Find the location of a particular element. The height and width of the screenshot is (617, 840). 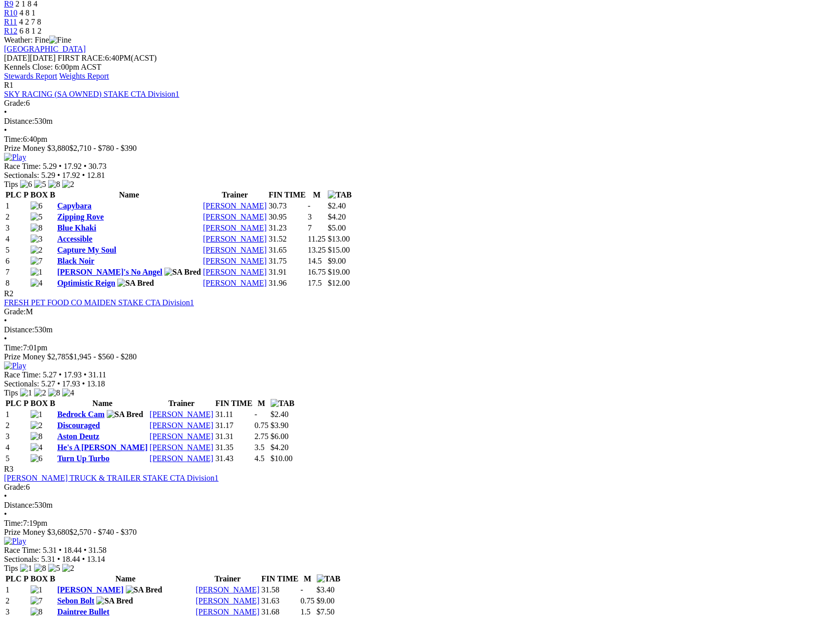

td: 31.11 is located at coordinates (234, 415).